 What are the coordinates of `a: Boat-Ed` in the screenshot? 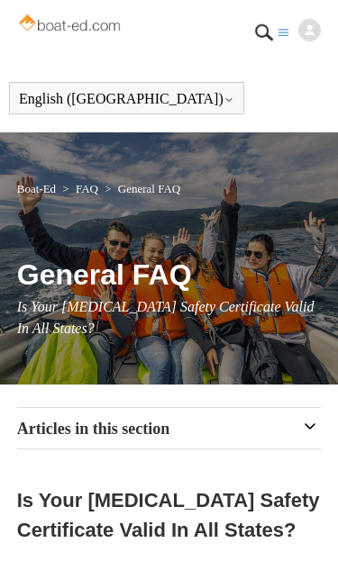 It's located at (36, 188).